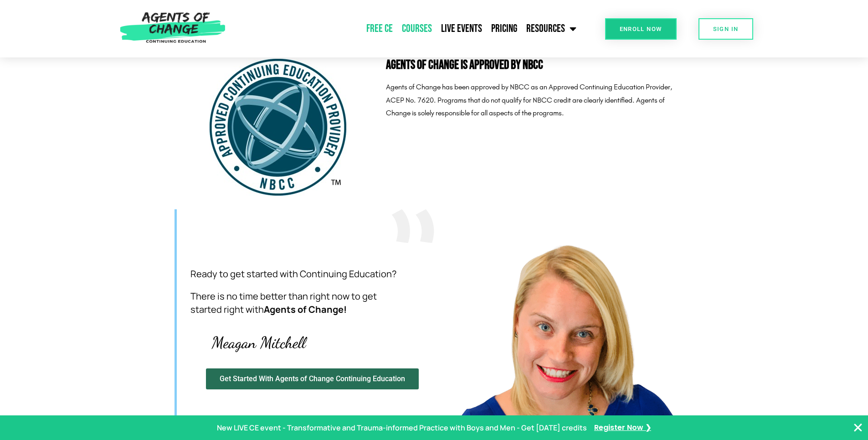 This screenshot has width=868, height=440. Describe the element at coordinates (462, 29) in the screenshot. I see `a: Live Events` at that location.